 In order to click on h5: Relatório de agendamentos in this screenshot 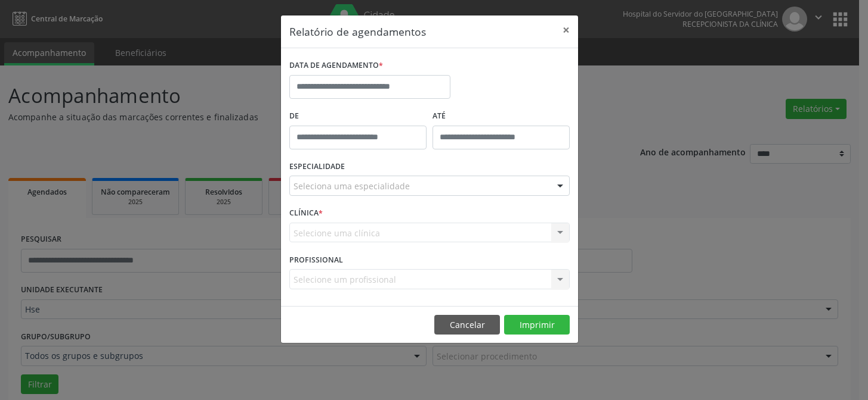, I will do `click(357, 31)`.